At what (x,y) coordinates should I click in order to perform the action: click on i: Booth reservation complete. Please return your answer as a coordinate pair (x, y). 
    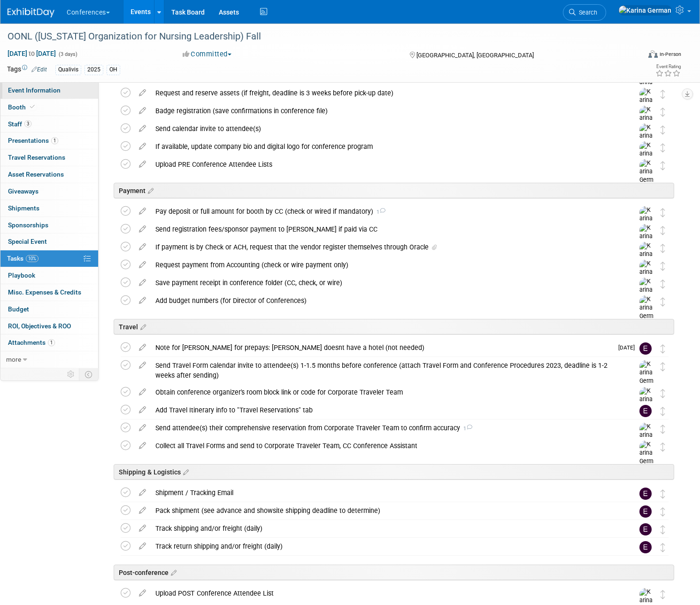
    Looking at the image, I should click on (33, 106).